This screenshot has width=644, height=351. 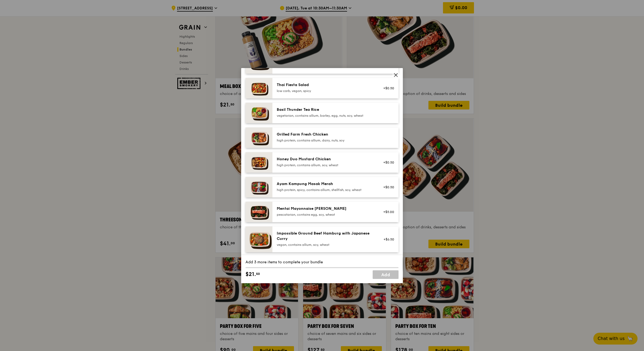 I want to click on div: high protein, contains allium, dairy, nuts, soy, so click(x=325, y=140).